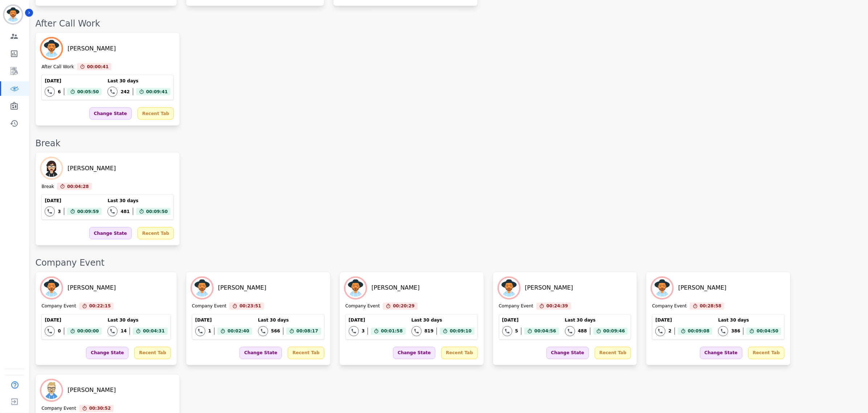 Image resolution: width=868 pixels, height=413 pixels. Describe the element at coordinates (404, 306) in the screenshot. I see `span: 00:20:29` at that location.